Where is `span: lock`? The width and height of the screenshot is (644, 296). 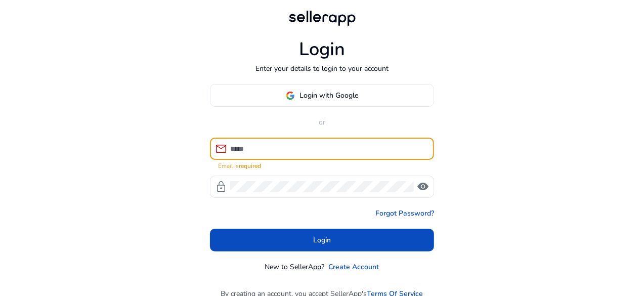 span: lock is located at coordinates (221, 187).